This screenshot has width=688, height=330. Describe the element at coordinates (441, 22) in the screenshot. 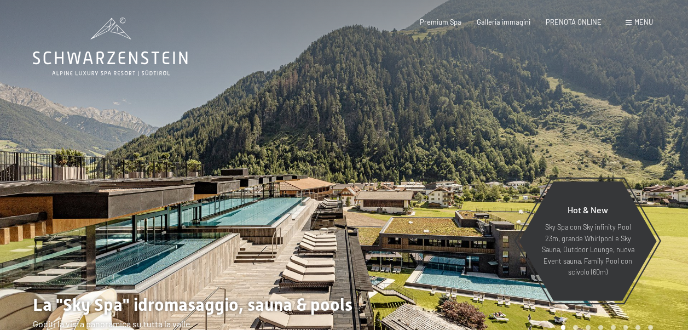

I see `span: Premium Spa` at that location.